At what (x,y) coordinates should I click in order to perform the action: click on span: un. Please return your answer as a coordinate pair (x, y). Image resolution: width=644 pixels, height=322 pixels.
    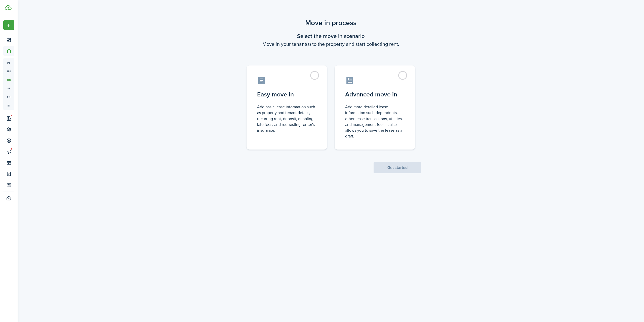
    Looking at the image, I should click on (9, 71).